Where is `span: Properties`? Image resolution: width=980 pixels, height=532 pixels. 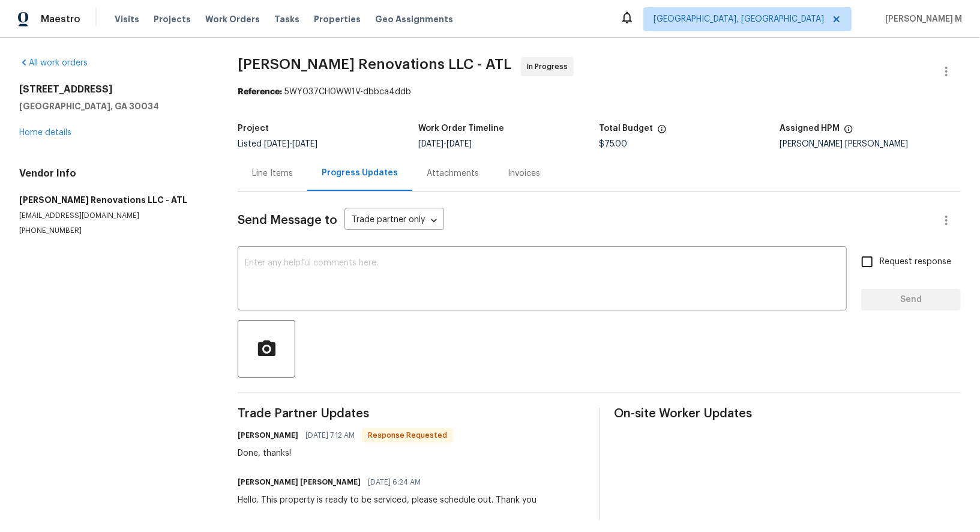
span: Properties is located at coordinates (337, 20).